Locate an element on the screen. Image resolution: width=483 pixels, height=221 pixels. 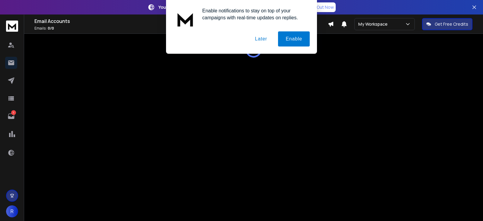
button: Enable is located at coordinates (294, 39).